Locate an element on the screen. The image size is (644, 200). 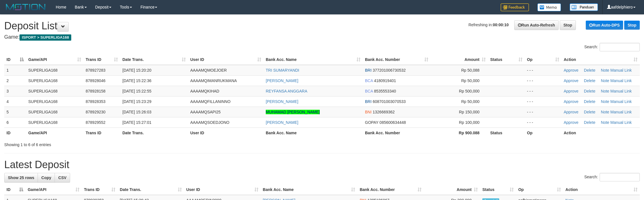
span: CSV is located at coordinates (62, 178).